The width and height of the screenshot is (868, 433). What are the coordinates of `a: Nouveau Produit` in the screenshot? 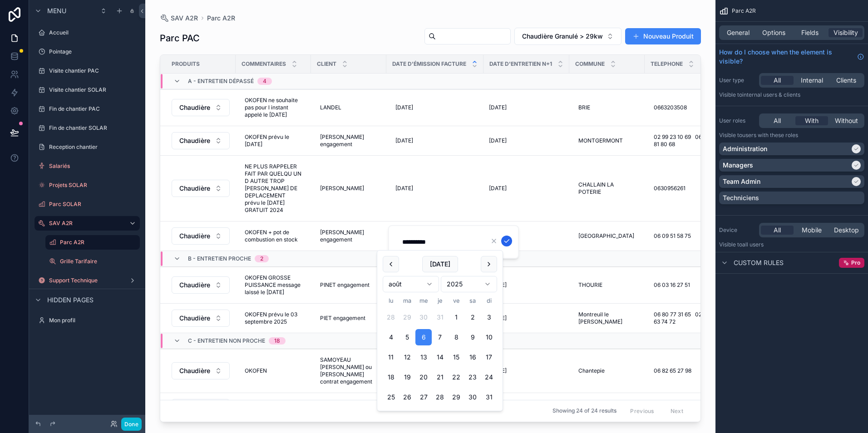 It's located at (663, 37).